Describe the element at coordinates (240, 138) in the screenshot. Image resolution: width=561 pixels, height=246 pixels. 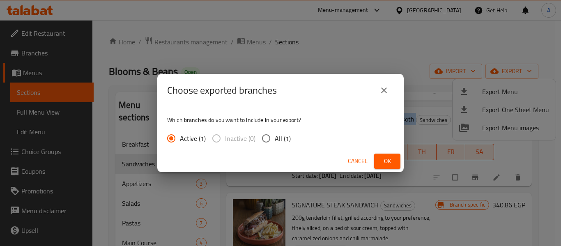
I see `span: Inactive (0)` at that location.